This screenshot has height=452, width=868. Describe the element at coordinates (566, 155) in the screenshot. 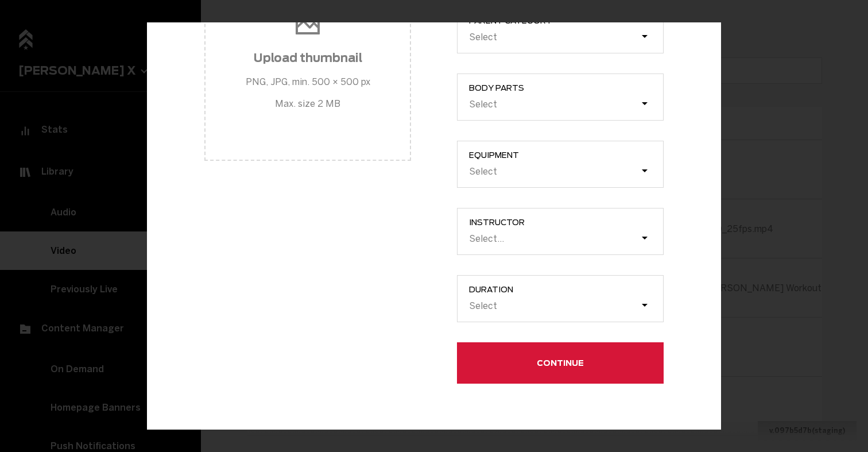

I see `span: Equipment` at that location.